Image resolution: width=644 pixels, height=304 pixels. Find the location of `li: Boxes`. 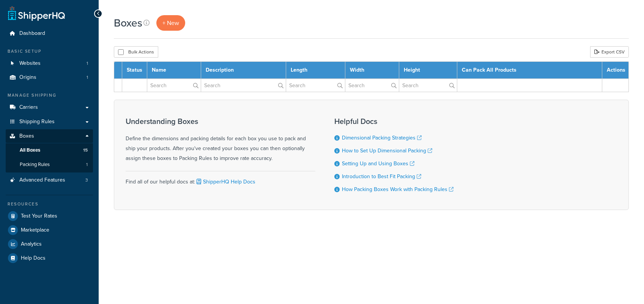

li: Boxes is located at coordinates (50, 151).